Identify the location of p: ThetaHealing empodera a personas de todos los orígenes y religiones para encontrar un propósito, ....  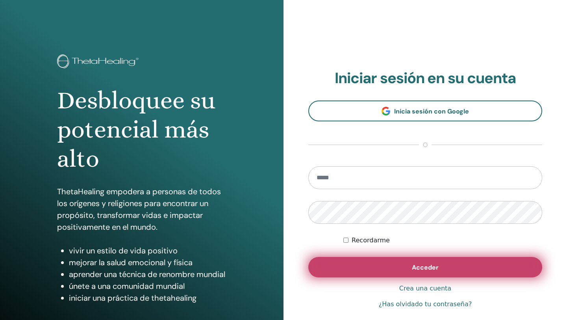
(142, 209).